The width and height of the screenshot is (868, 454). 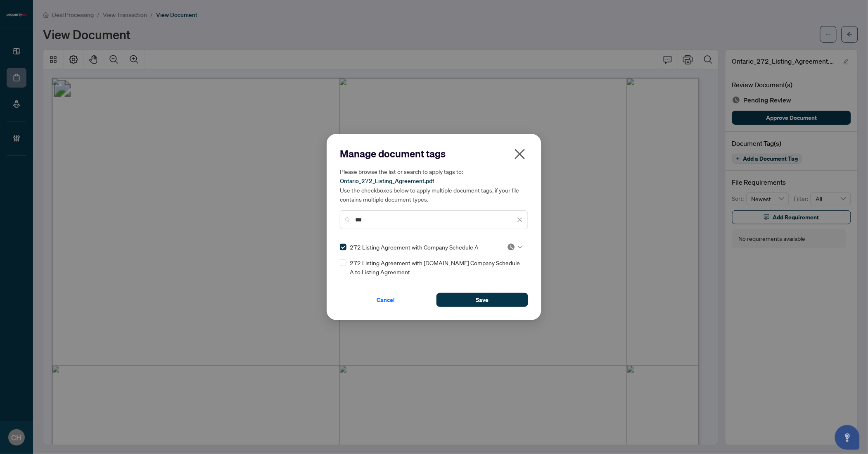 I want to click on button: Open asap, so click(x=848, y=438).